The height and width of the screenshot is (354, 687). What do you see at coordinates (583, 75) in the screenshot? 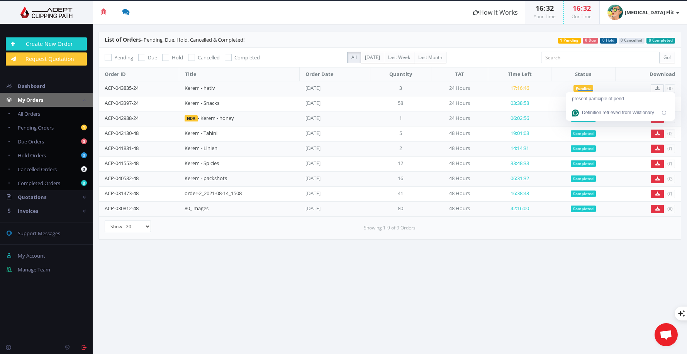
I see `th: Status` at bounding box center [583, 75].